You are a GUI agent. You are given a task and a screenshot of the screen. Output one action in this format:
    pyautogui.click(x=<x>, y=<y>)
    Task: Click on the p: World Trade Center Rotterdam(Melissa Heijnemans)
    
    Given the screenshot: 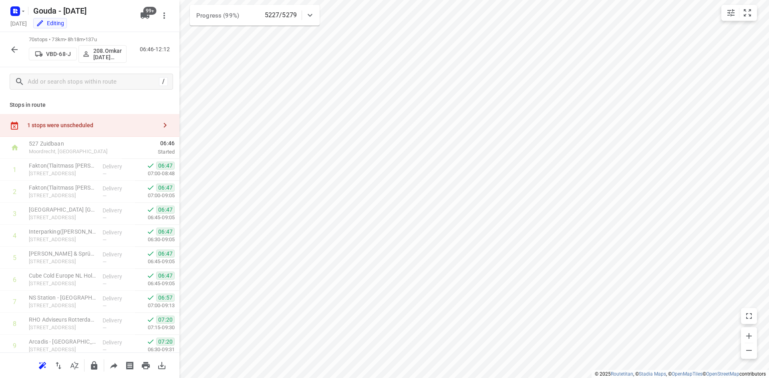 What is the action you would take?
    pyautogui.click(x=62, y=210)
    